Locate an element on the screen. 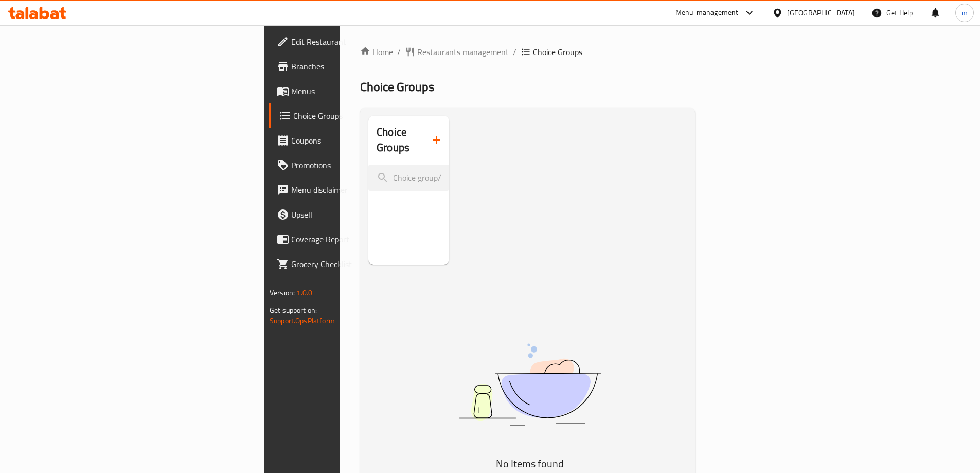 The width and height of the screenshot is (980, 473). span: 1.0.0 is located at coordinates (304, 293).